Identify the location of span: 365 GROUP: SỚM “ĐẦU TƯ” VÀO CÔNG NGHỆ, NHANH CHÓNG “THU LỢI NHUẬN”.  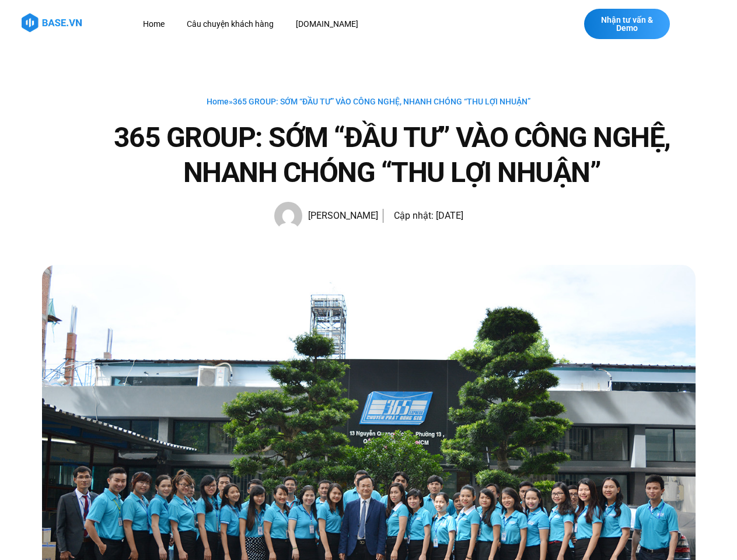
(382, 101).